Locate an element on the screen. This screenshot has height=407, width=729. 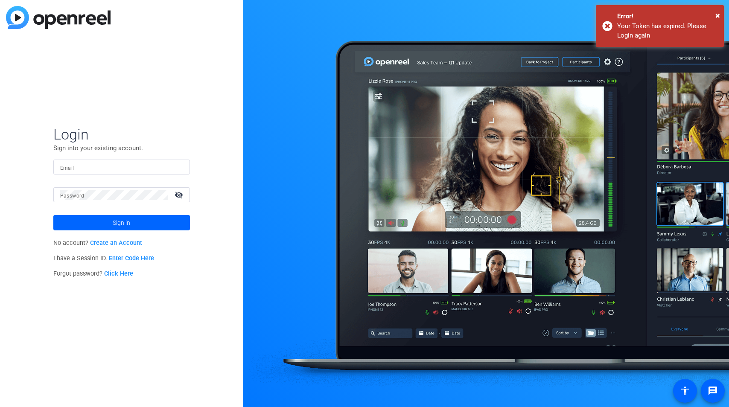
span: I have a Session ID. is located at coordinates (104, 258).